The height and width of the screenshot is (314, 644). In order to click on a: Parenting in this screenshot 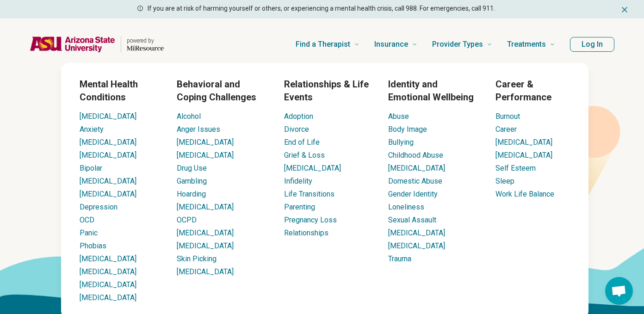, I will do `click(299, 207)`.